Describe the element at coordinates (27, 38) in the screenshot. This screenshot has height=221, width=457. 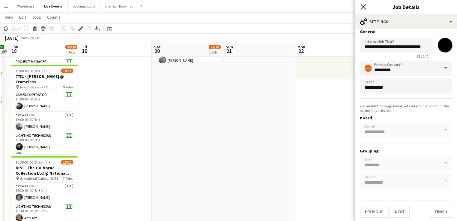
I see `span: Week 38` at that location.